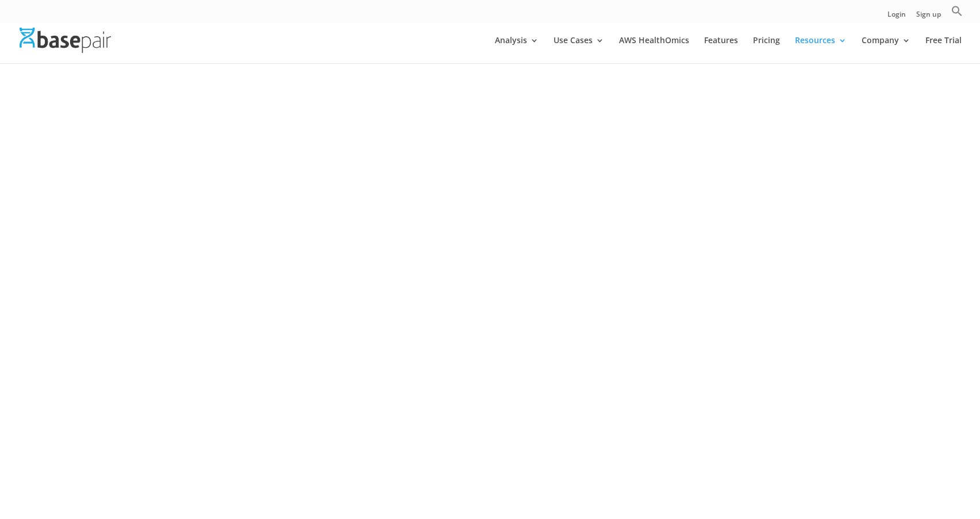 This screenshot has width=980, height=519. I want to click on a: AWS HealthOmics, so click(654, 50).